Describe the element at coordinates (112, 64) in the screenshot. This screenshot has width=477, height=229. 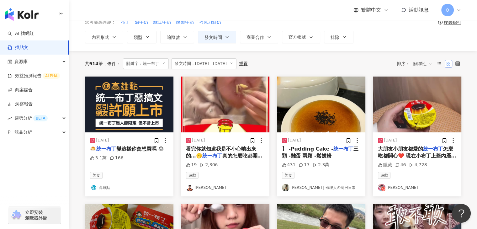
I see `span: 條件 ：` at that location.